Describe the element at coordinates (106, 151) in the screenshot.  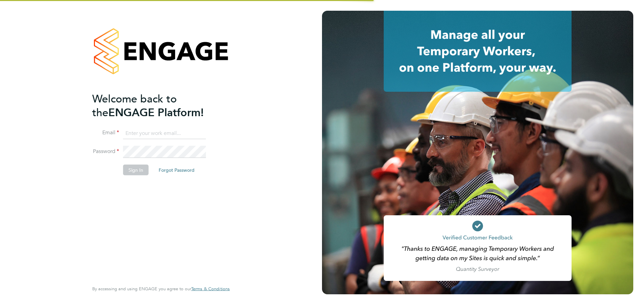
I see `label: Password` at that location.